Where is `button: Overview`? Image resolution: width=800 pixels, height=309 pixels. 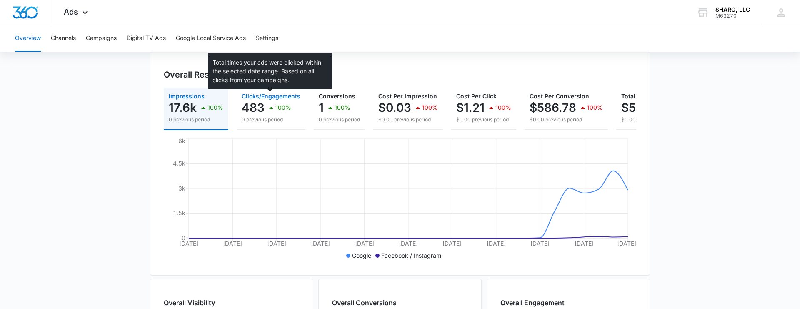 button: Overview is located at coordinates (28, 38).